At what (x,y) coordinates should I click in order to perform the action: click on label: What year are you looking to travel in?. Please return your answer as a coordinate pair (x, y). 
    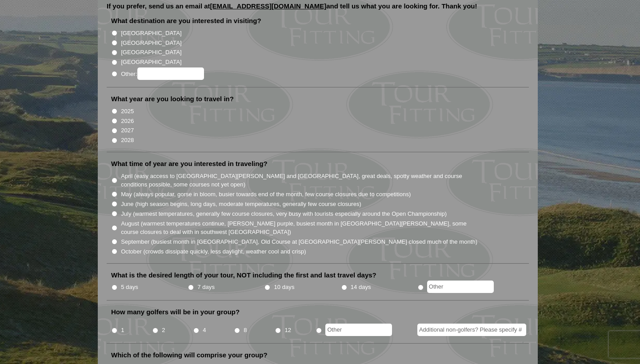
    Looking at the image, I should click on (173, 99).